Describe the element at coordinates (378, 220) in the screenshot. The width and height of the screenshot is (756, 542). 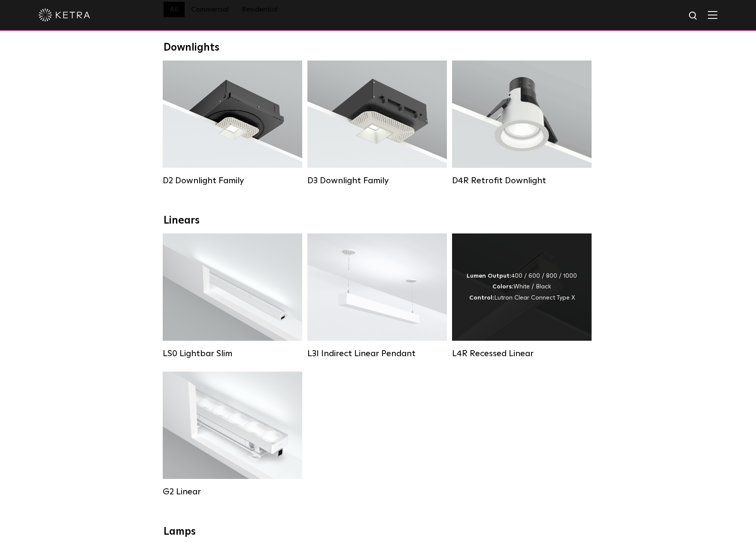
I see `div: Linears` at that location.